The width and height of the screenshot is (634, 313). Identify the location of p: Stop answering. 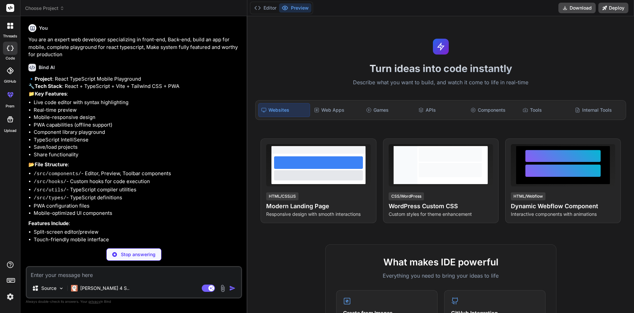
(138, 254).